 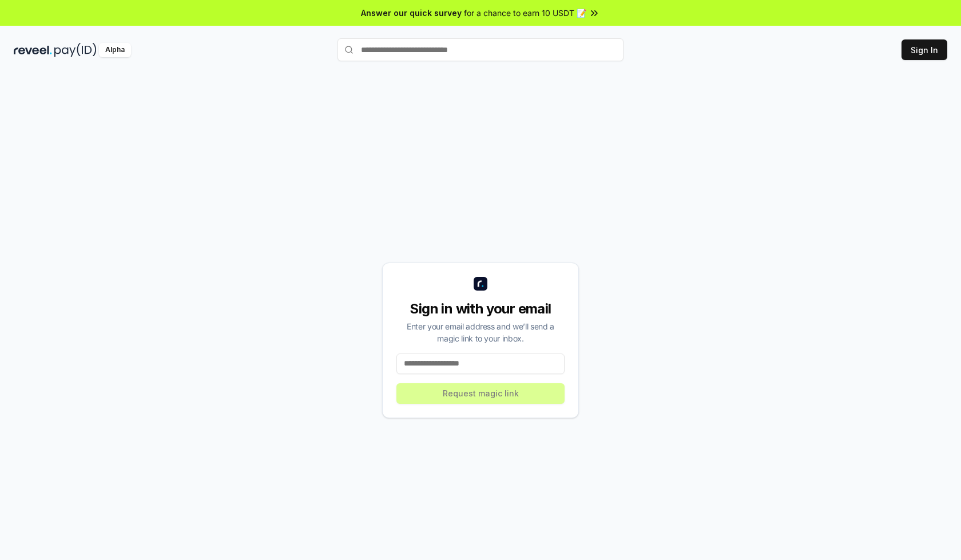 What do you see at coordinates (481, 332) in the screenshot?
I see `div: Enter your email address and we’ll send a magic link to your inbox.` at bounding box center [481, 332].